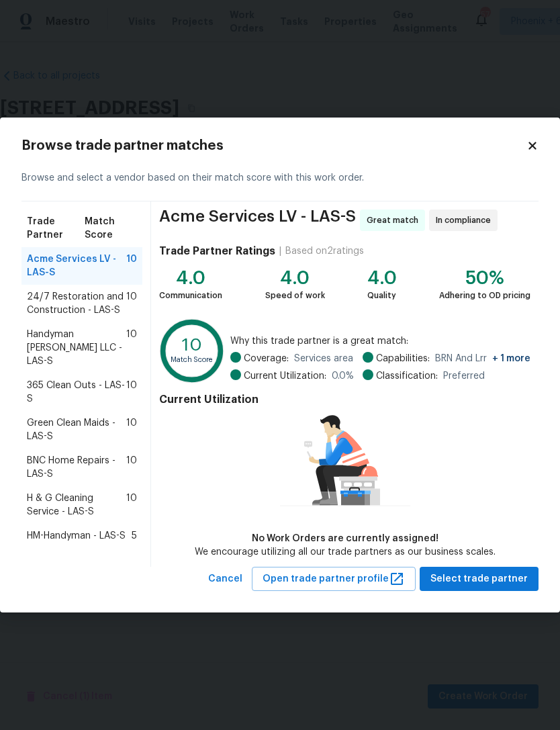 This screenshot has height=730, width=560. Describe the element at coordinates (225, 579) in the screenshot. I see `button: Cancel` at that location.